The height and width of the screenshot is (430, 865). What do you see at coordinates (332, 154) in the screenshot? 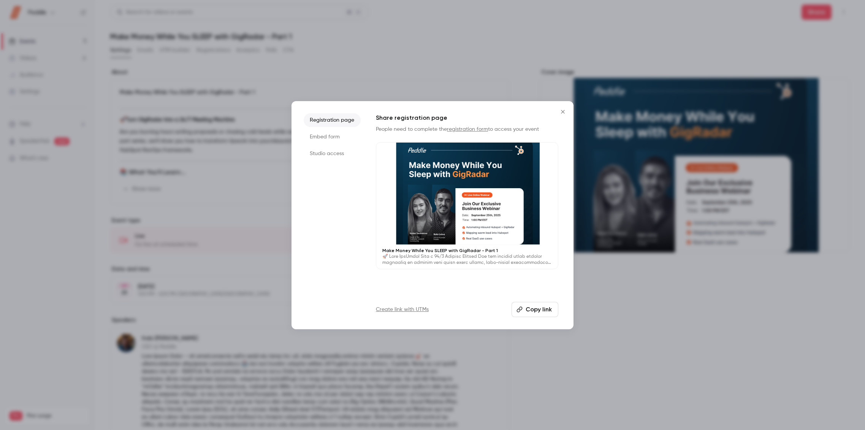
I see `li: Studio access` at bounding box center [332, 154].